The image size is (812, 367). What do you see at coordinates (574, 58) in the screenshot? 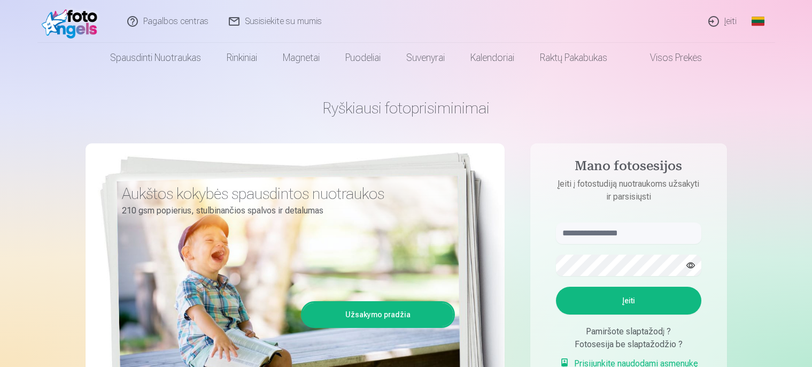
I see `a: Raktų pakabukas` at bounding box center [574, 58].